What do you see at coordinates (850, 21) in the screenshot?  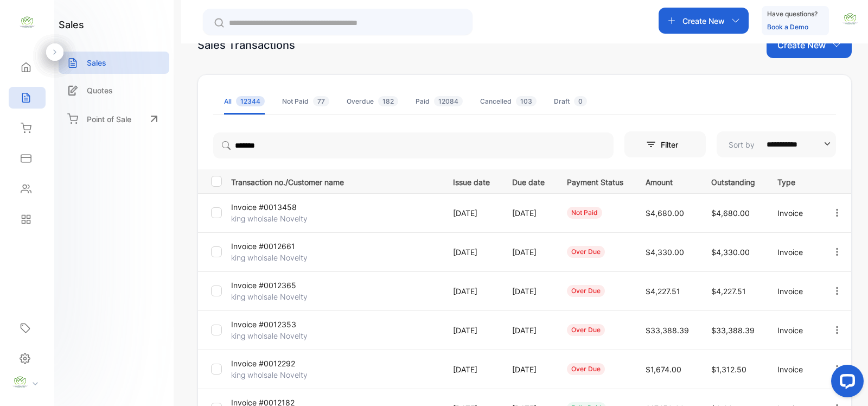 I see `button: avatar` at bounding box center [850, 21].